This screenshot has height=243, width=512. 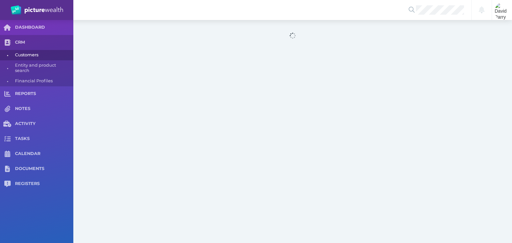 What do you see at coordinates (43, 55) in the screenshot?
I see `span: Customers` at bounding box center [43, 55].